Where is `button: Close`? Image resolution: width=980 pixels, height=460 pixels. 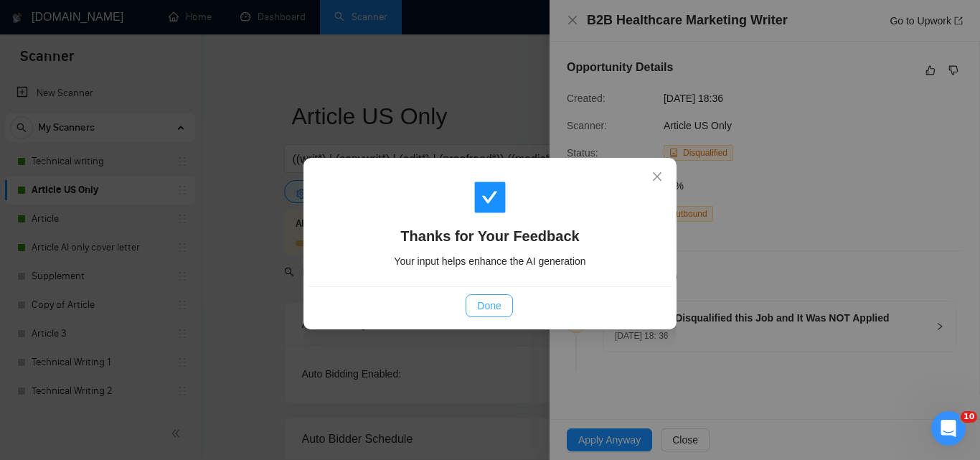
button: Close is located at coordinates (657, 177).